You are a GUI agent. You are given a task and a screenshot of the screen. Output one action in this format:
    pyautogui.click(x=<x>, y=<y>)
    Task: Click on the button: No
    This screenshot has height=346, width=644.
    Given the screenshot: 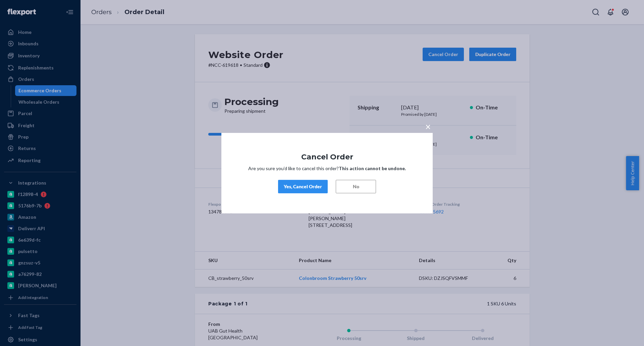 What is the action you would take?
    pyautogui.click(x=356, y=187)
    